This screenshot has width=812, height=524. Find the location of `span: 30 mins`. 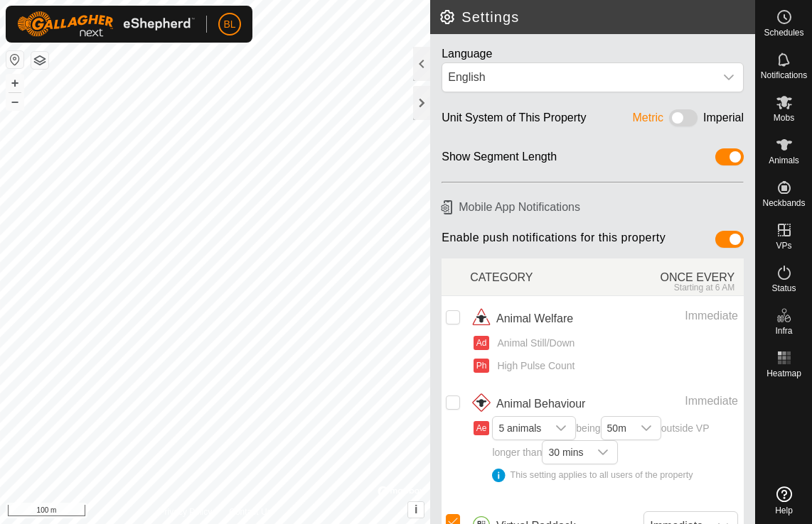

span: 30 mins is located at coordinates (565, 453).